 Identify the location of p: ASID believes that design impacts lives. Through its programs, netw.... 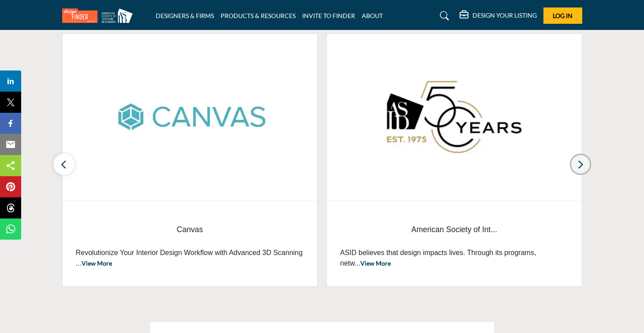
(454, 258).